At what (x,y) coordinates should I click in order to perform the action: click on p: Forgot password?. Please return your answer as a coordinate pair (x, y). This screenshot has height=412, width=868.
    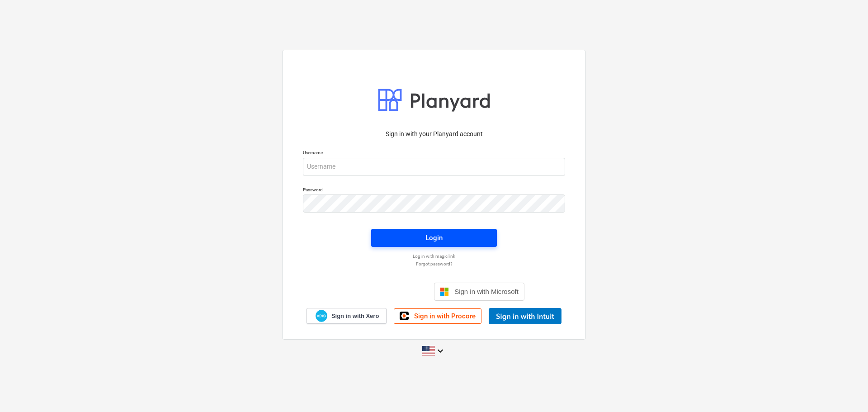
    Looking at the image, I should click on (434, 264).